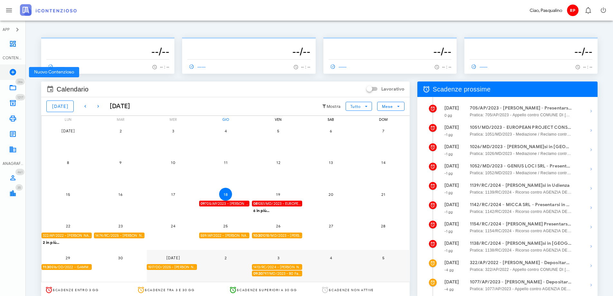 The width and height of the screenshot is (613, 296). What do you see at coordinates (67, 267) in the screenshot?
I see `span: 516/DD/2022 - GAMMA COSTRUZIONI SRL - Presentarsi in Udienza` at bounding box center [67, 267].